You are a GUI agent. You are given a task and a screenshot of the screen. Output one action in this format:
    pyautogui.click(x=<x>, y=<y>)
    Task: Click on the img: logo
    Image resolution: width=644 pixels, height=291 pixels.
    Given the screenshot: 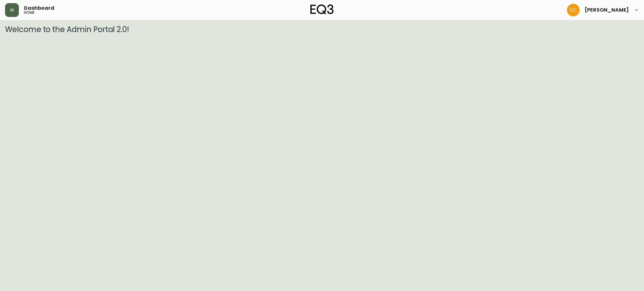 What is the action you would take?
    pyautogui.click(x=322, y=10)
    